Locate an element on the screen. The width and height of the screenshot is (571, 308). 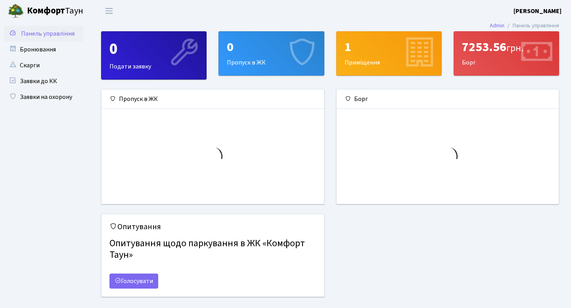
h4: Опитування щодо паркування в ЖК «Комфорт Таун» is located at coordinates (213, 250).